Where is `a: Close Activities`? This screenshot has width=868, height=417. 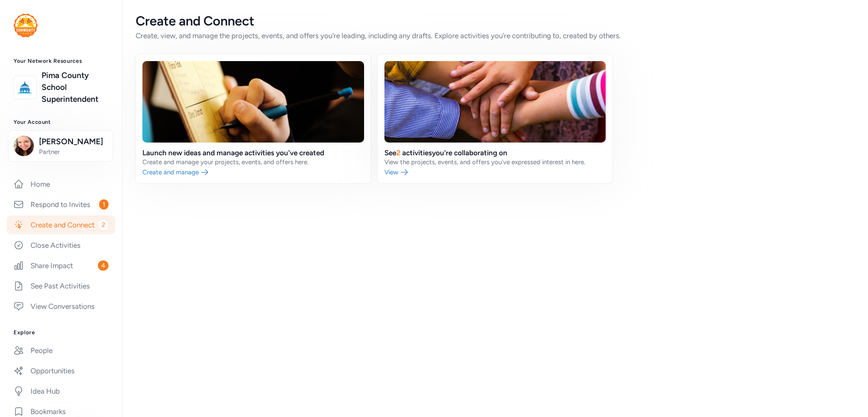
a: Close Activities is located at coordinates (61, 245).